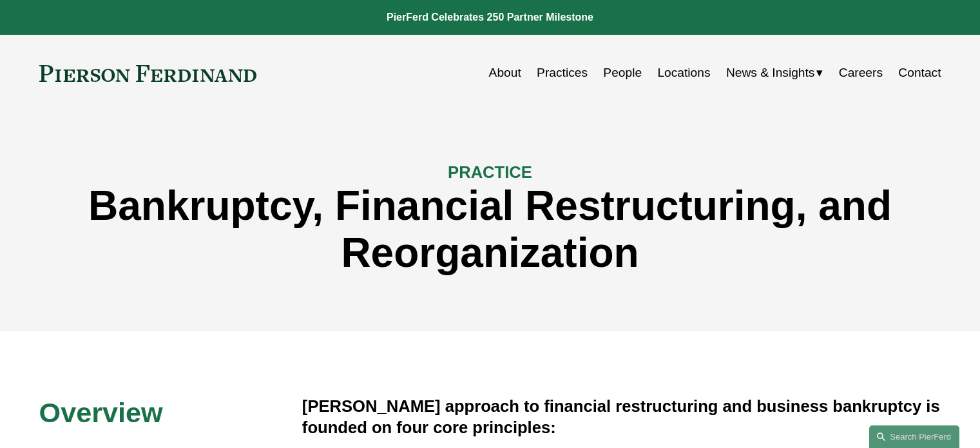  Describe the element at coordinates (623, 73) in the screenshot. I see `a: People` at that location.